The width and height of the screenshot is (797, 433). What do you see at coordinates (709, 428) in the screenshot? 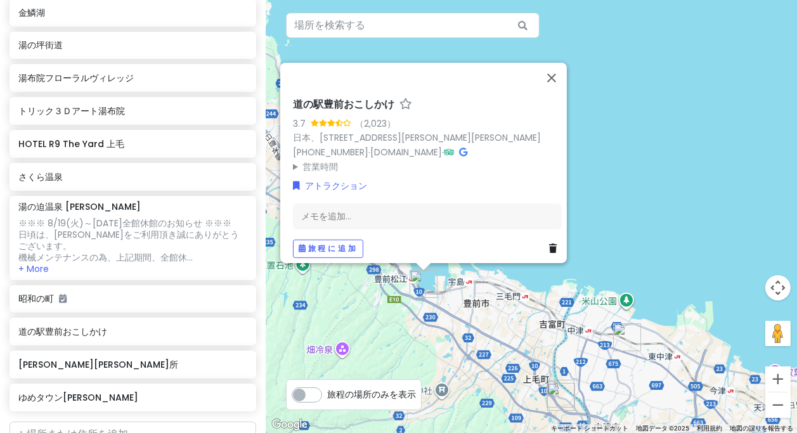
I see `a: 利用規約` at bounding box center [709, 428].